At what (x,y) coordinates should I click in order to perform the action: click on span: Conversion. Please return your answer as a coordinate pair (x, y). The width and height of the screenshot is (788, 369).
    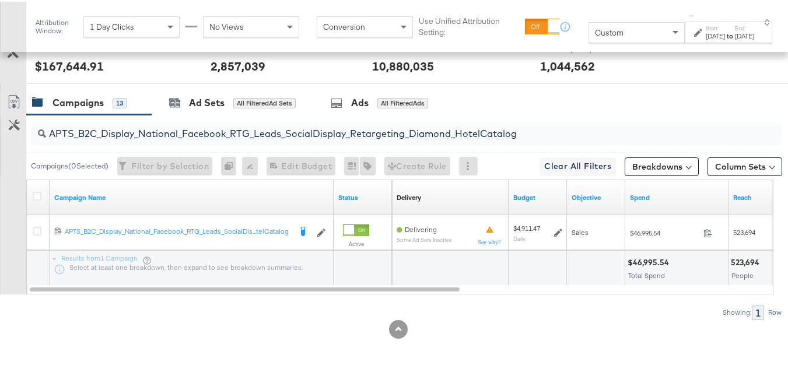
    Looking at the image, I should click on (344, 25).